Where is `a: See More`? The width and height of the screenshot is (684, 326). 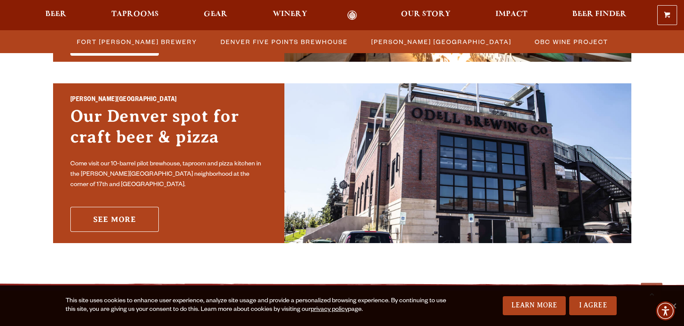
a: See More is located at coordinates (114, 219).